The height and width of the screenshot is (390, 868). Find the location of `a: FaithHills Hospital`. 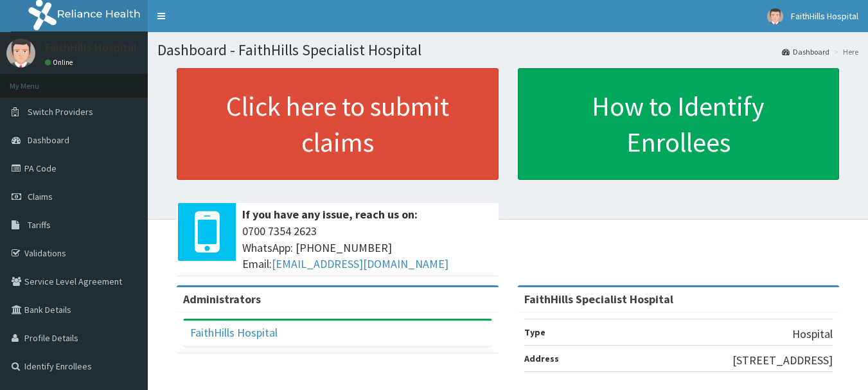

a: FaithHills Hospital is located at coordinates (234, 332).